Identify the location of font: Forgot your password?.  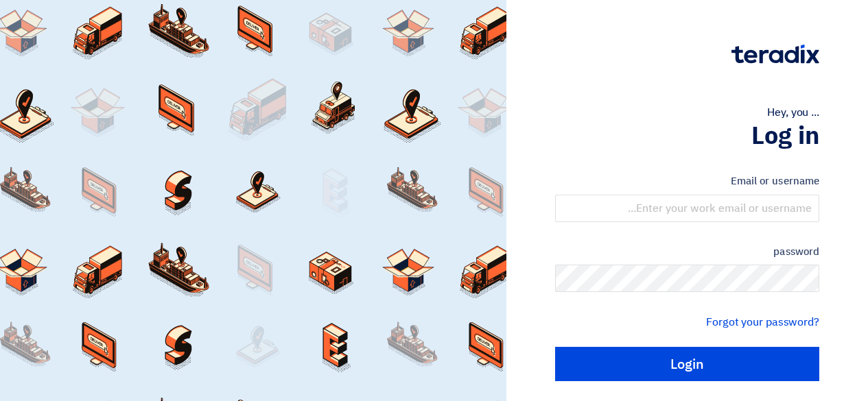
(763, 323).